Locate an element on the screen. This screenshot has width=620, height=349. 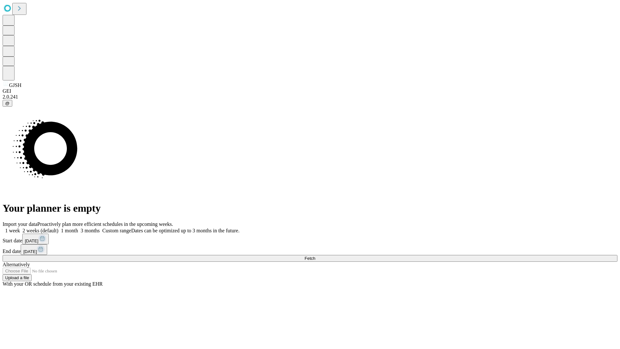
div: GEI is located at coordinates (310, 91).